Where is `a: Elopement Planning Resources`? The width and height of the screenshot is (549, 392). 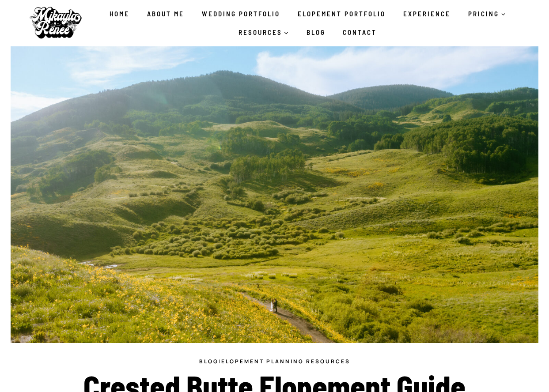
a: Elopement Planning Resources is located at coordinates (286, 362).